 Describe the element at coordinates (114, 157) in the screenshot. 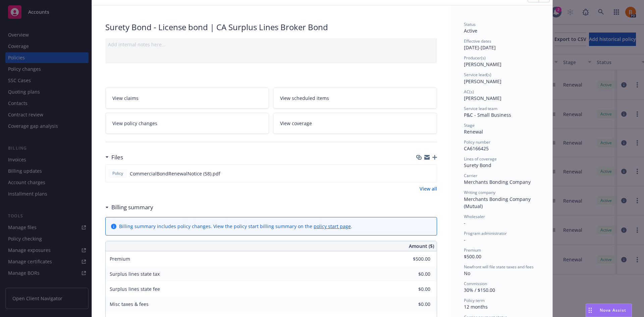

I see `div: Files` at that location.